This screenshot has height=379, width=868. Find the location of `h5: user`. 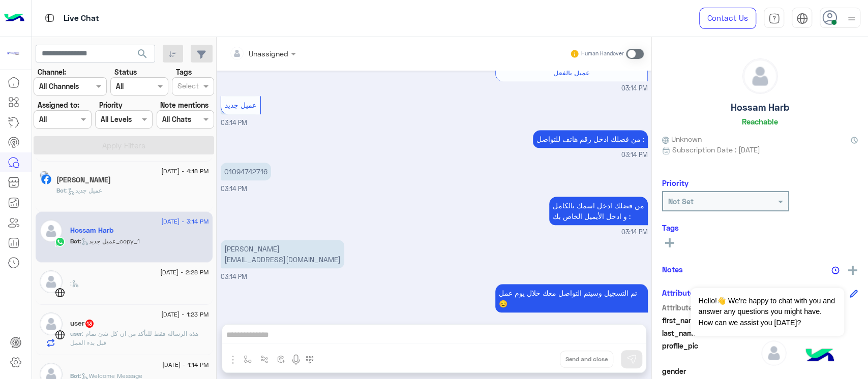

h5: user is located at coordinates (83, 323).